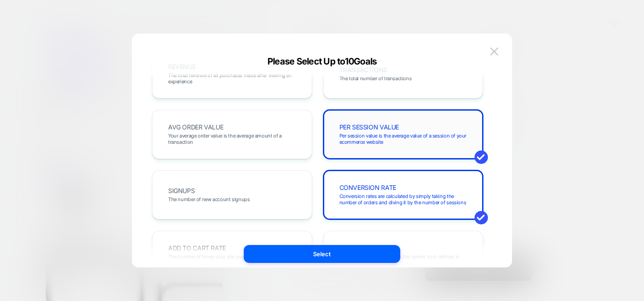 The height and width of the screenshot is (301, 644). I want to click on a: Facebook, so click(38, 25).